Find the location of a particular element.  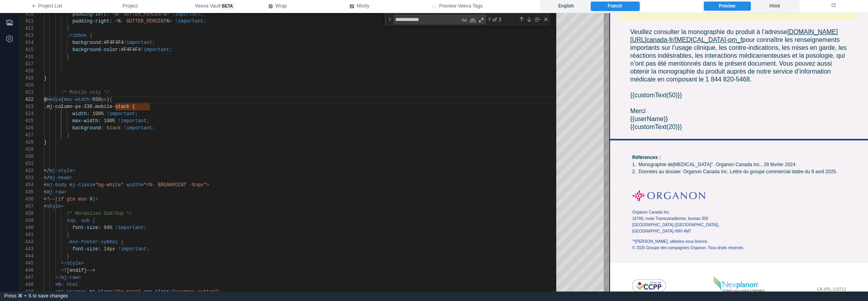

div: 444 is located at coordinates (26, 256).